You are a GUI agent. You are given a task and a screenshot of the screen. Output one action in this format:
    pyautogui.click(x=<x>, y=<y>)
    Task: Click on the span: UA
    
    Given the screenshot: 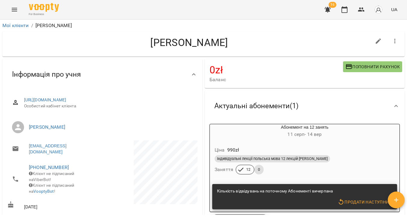 What is the action you would take?
    pyautogui.click(x=395, y=9)
    